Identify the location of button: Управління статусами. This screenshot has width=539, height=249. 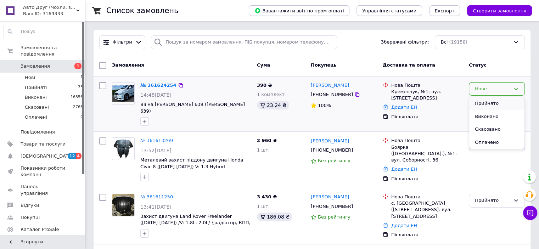
(389, 11).